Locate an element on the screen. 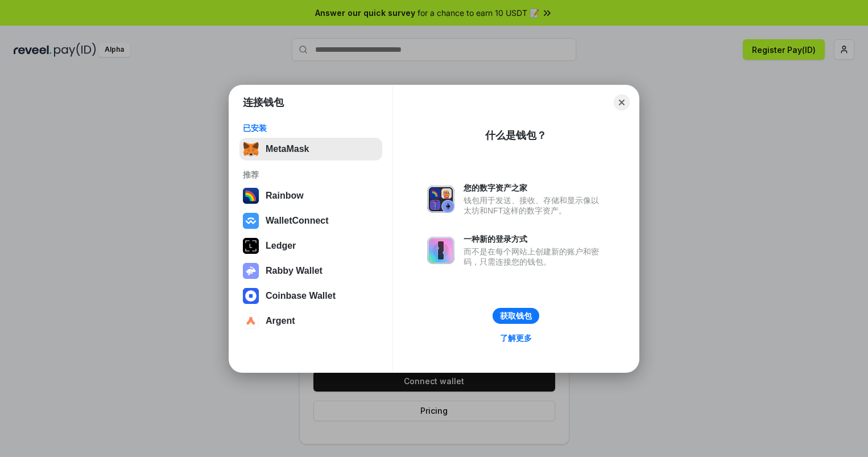 This screenshot has height=457, width=868. img: svg+xml,%3Csvg%20fill%3D%22none%22%20height%3D%2233%22%20viewBox%3D%220%200%2035%2033%22%20width%... is located at coordinates (251, 149).